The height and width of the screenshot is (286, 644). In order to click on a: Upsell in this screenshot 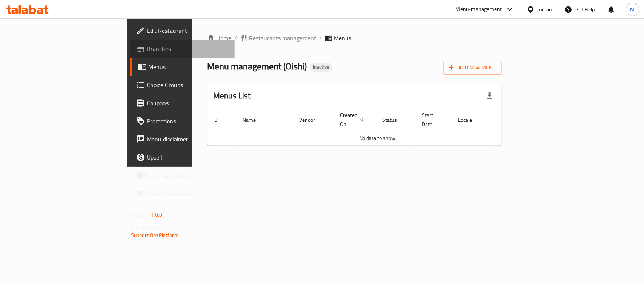, I will do `click(182, 158)`.